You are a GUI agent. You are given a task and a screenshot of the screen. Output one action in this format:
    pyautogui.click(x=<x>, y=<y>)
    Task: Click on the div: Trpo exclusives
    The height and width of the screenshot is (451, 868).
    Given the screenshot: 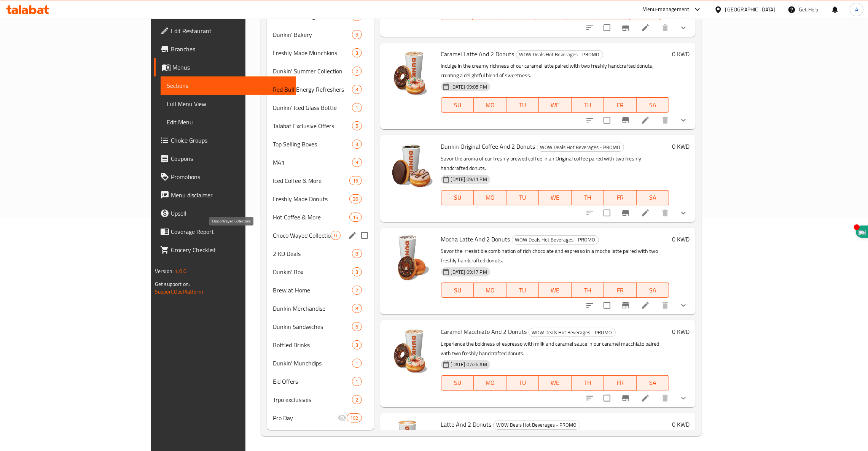 What is the action you would take?
    pyautogui.click(x=312, y=399)
    